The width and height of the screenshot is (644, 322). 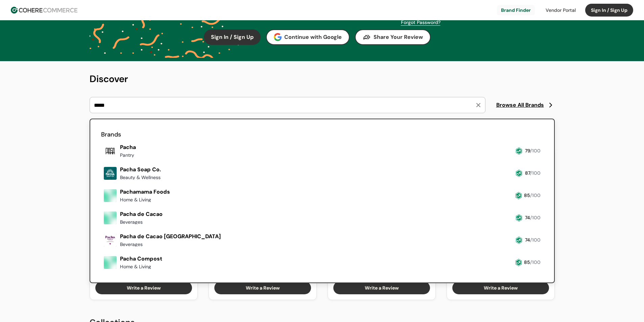 What do you see at coordinates (527, 173) in the screenshot?
I see `span: 87` at bounding box center [527, 173].